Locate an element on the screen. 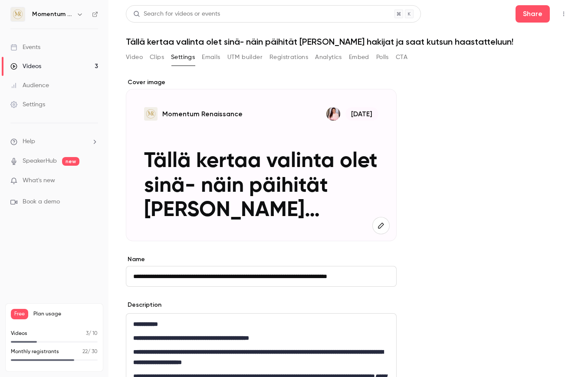  div: Audience is located at coordinates (29, 85).